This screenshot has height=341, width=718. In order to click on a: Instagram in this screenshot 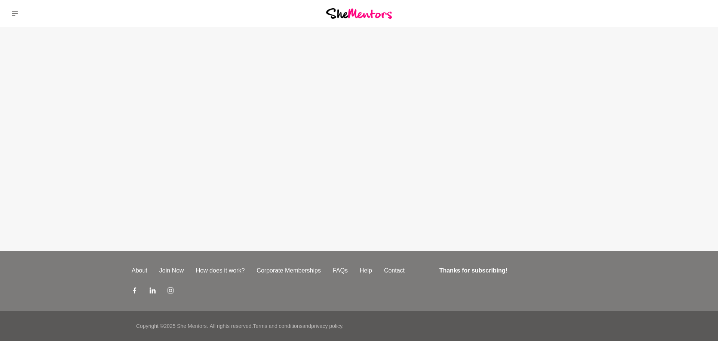, I will do `click(171, 291)`.